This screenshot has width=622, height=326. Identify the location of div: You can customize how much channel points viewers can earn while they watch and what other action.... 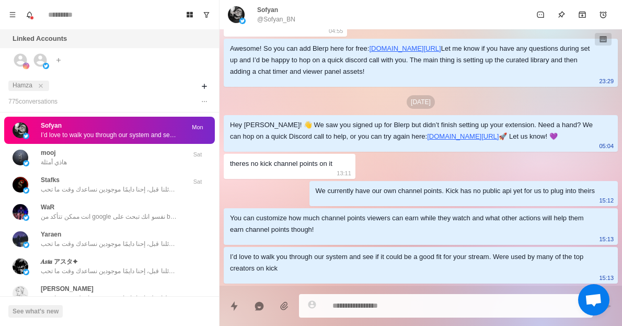
(412, 224).